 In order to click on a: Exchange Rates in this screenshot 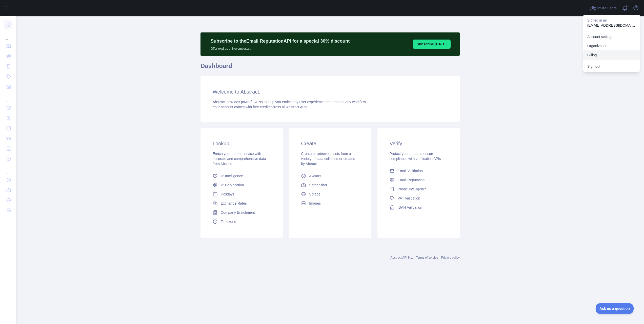, I will do `click(242, 203)`.